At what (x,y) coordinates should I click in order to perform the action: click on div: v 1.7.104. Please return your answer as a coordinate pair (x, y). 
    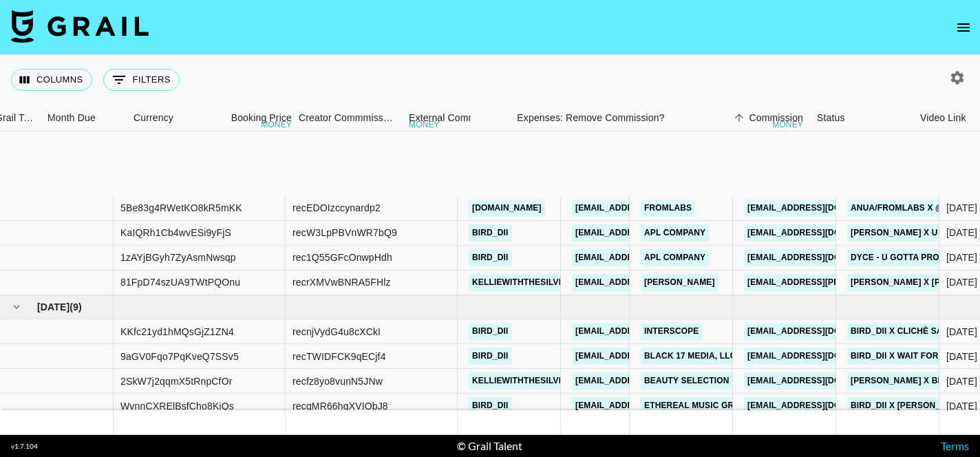
    Looking at the image, I should click on (24, 446).